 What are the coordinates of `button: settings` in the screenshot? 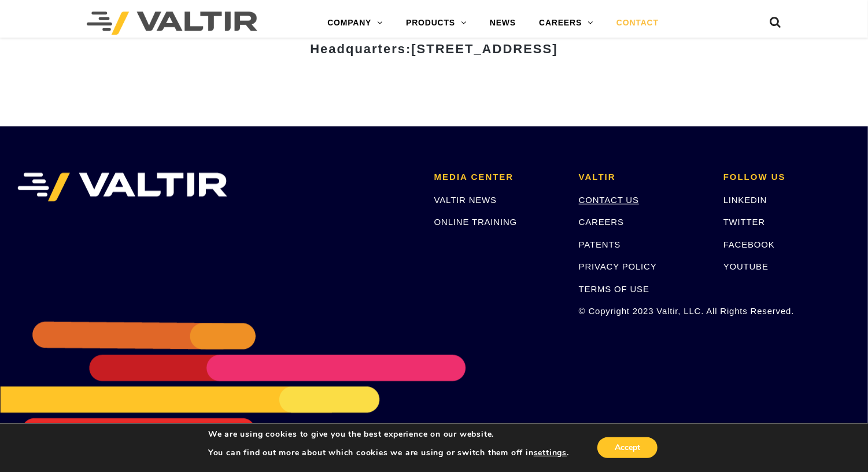 It's located at (550, 453).